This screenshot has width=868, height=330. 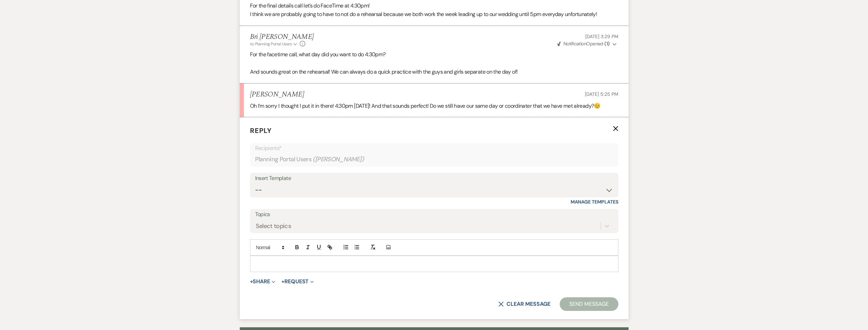 I want to click on button: Clear message, so click(x=524, y=305).